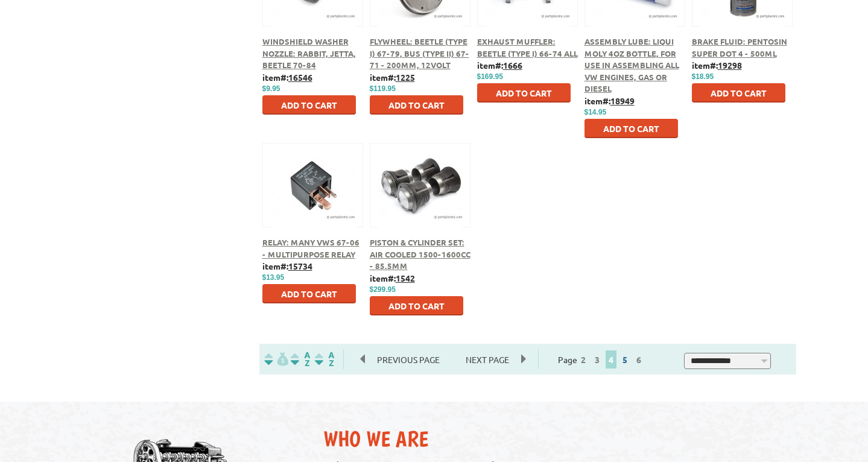 This screenshot has width=868, height=462. What do you see at coordinates (639, 360) in the screenshot?
I see `a: 6` at bounding box center [639, 360].